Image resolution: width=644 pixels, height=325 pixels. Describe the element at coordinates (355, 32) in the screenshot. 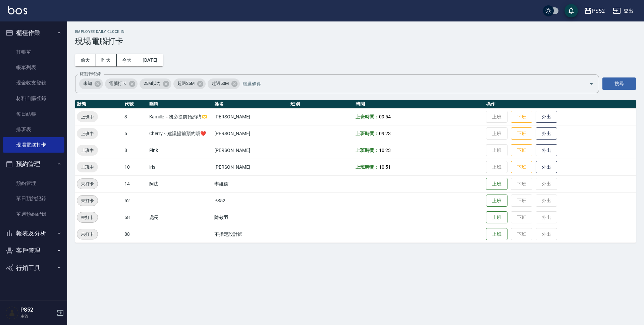

I see `h2: Employee Daily Clock In` at that location.